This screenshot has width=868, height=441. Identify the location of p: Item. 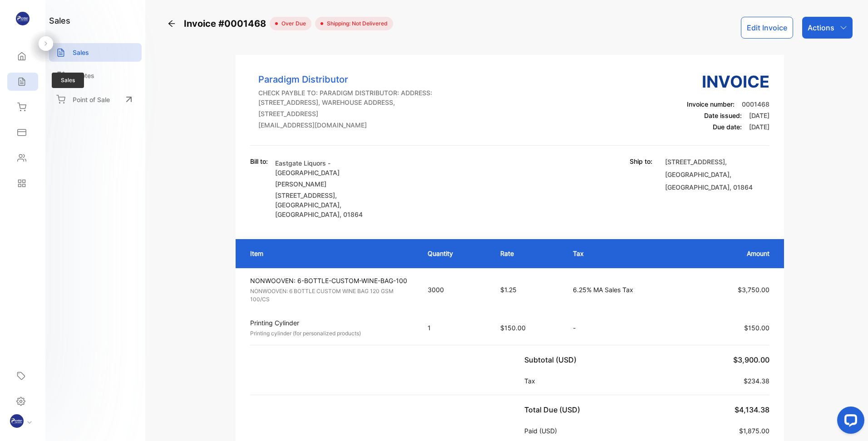
(330, 253).